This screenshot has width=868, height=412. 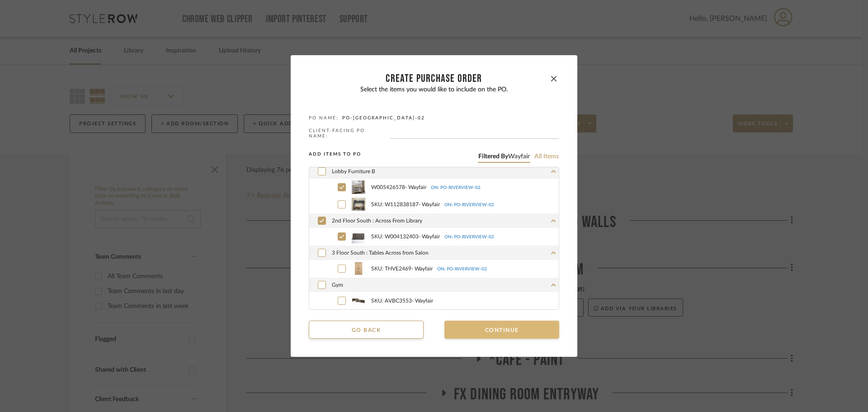 I want to click on label: PO NAME:, so click(x=324, y=118).